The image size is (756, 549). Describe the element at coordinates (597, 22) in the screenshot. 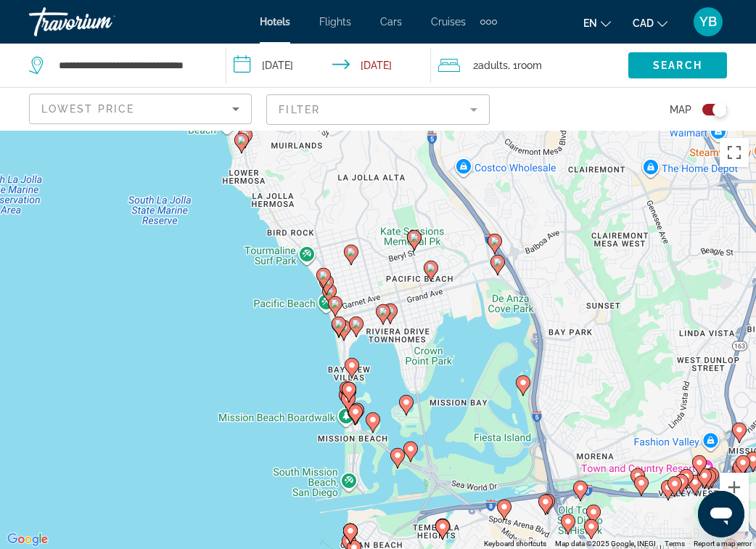

I see `button: Change language` at that location.